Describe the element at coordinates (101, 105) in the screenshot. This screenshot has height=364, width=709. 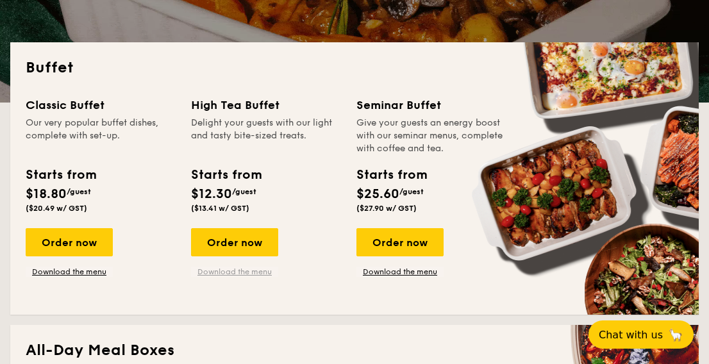
I see `div: Classic Buffet` at that location.